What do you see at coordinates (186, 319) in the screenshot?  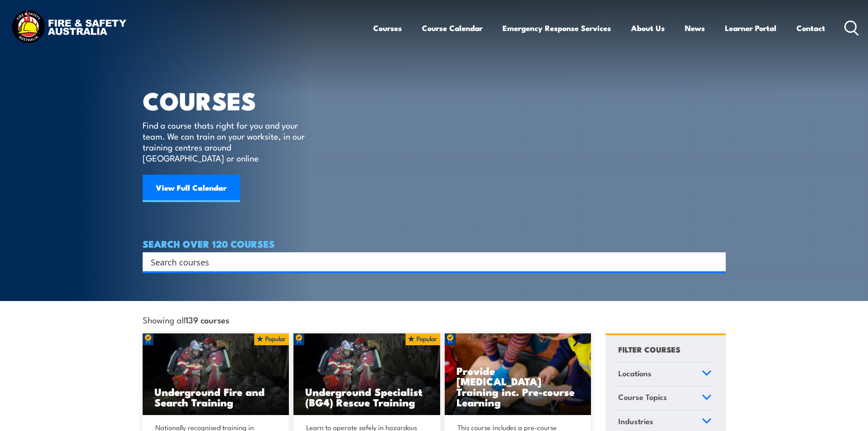 I see `span: Showing all` at bounding box center [186, 319].